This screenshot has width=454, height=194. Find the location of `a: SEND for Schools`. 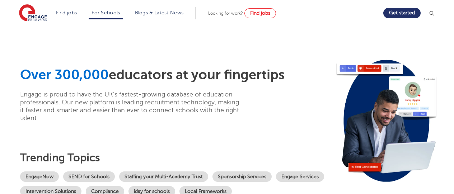

a: SEND for Schools is located at coordinates (89, 176).